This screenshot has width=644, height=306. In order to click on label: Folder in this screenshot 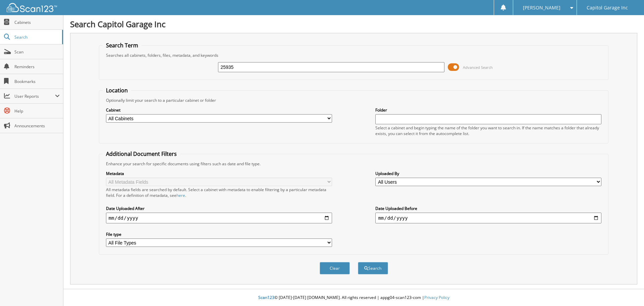, I will do `click(489, 110)`.